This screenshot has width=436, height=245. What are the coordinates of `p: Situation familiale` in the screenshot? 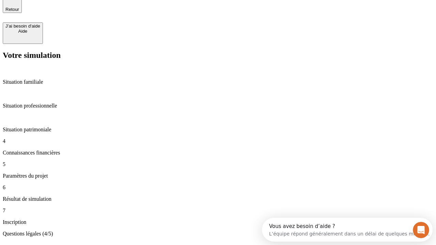 It's located at (218, 82).